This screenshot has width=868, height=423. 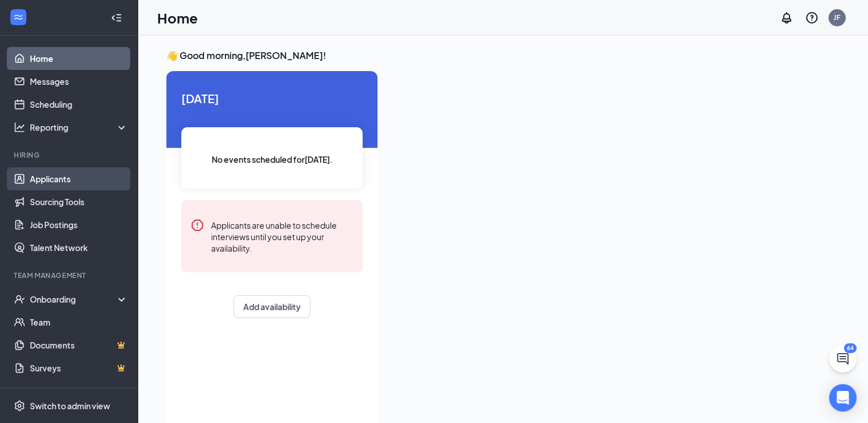 What do you see at coordinates (198, 225) in the screenshot?
I see `svg: Error` at bounding box center [198, 225].